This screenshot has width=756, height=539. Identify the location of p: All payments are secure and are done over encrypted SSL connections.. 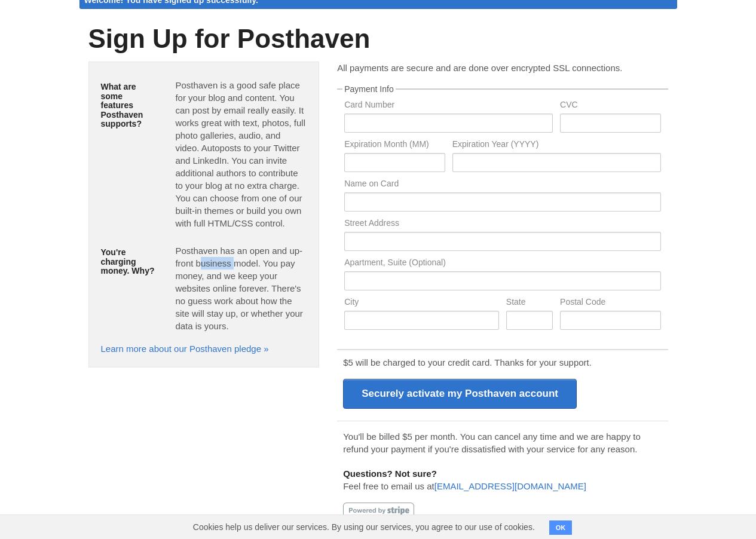
(502, 67).